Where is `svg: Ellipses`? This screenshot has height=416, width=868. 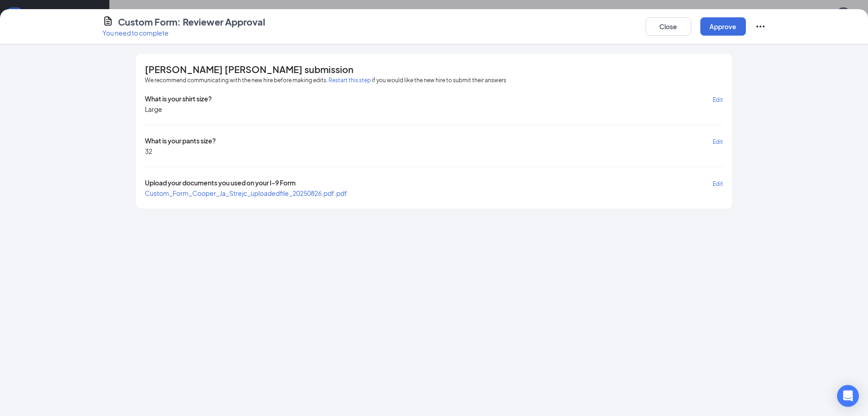 svg: Ellipses is located at coordinates (760, 26).